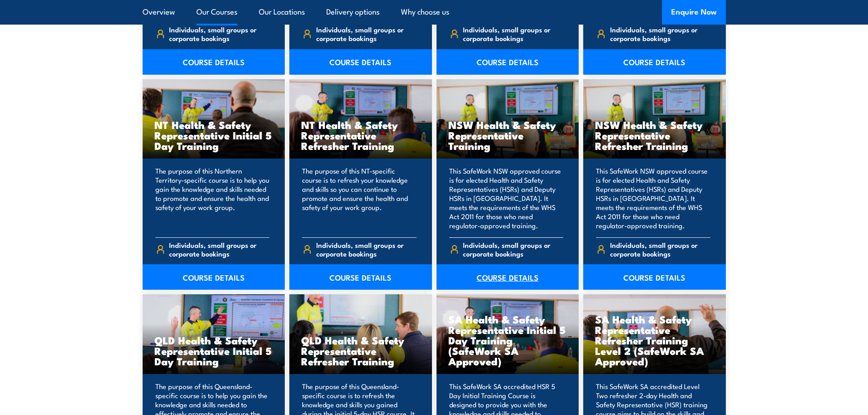 Image resolution: width=868 pixels, height=415 pixels. What do you see at coordinates (214, 351) in the screenshot?
I see `h3: QLD Health & Safety Representative Initial 5 Day Training` at bounding box center [214, 351].